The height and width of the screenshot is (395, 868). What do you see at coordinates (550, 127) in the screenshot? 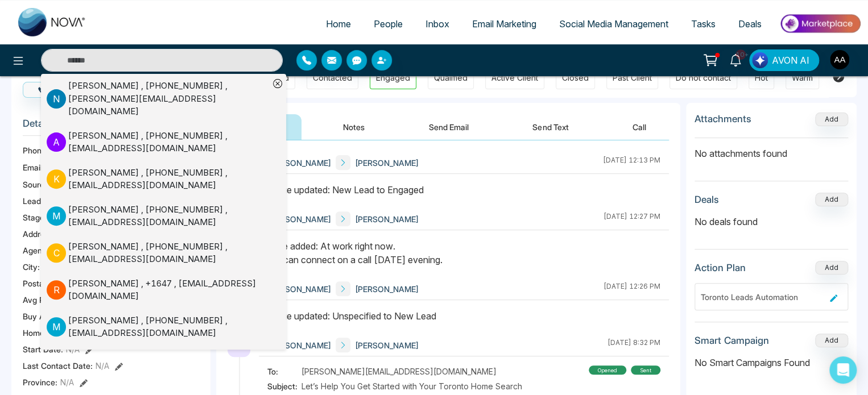
I see `button: Send Text` at bounding box center [550, 127].